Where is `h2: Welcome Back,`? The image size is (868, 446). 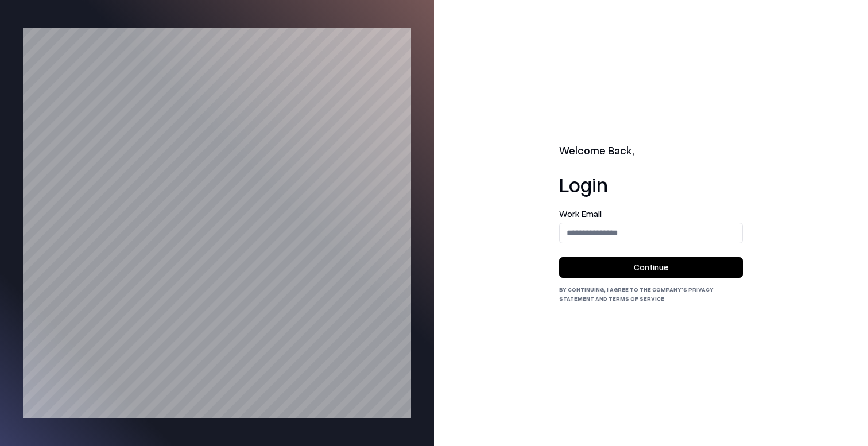
h2: Welcome Back, is located at coordinates (651, 151).